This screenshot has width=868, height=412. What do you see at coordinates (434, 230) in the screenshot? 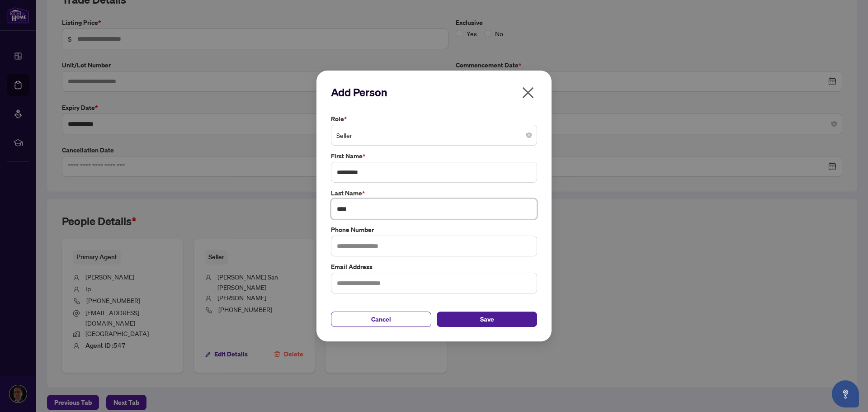
I see `label: Phone Number` at bounding box center [434, 230].